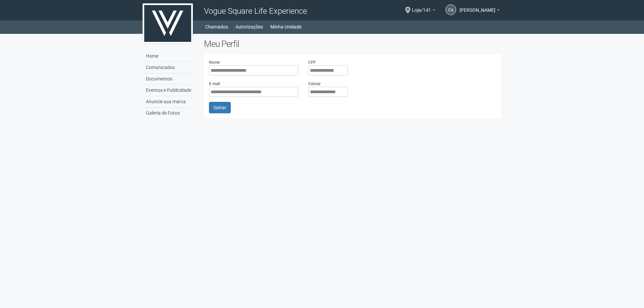 The image size is (644, 308). Describe the element at coordinates (214, 84) in the screenshot. I see `label: E-mail` at that location.